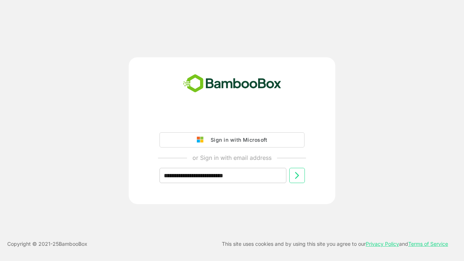  What do you see at coordinates (232, 158) in the screenshot?
I see `p: or Sign in with email address` at bounding box center [232, 158].